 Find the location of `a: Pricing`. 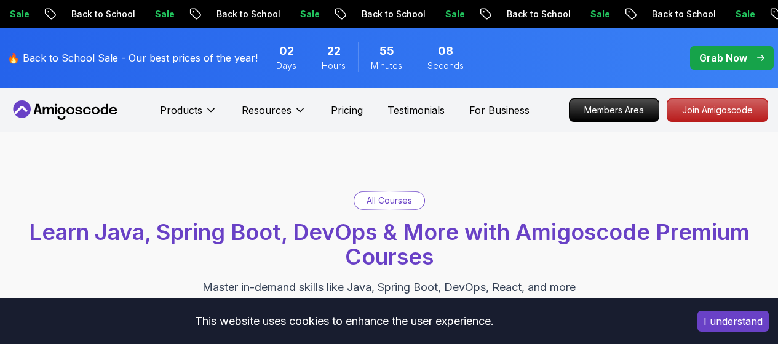

a: Pricing is located at coordinates (347, 110).